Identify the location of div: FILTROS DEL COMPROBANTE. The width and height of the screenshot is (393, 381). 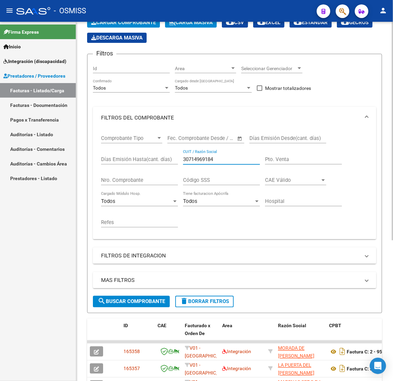
(234, 184).